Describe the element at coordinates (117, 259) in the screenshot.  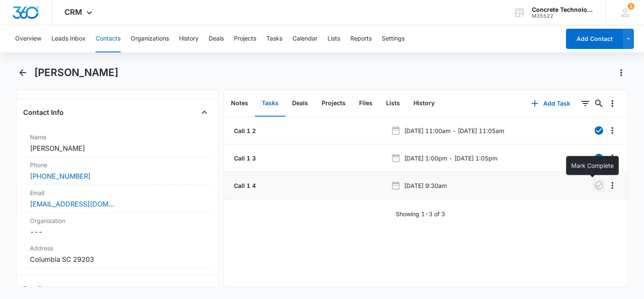
I see `dd: Columbia SC 29203` at that location.